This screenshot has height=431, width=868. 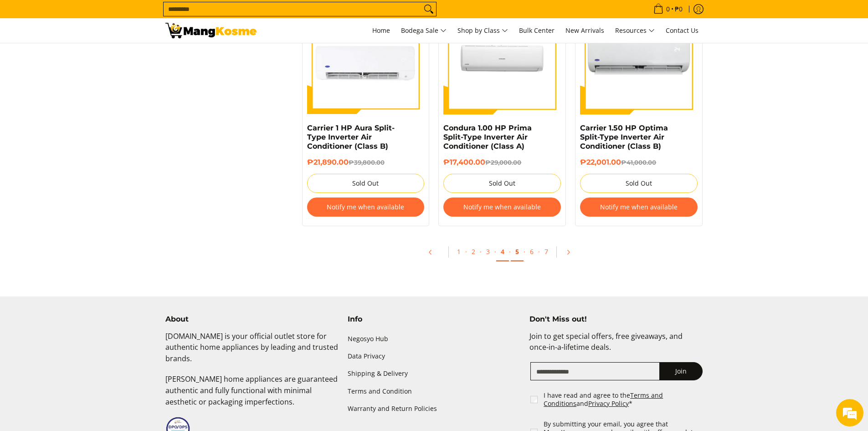 I want to click on button: Join, so click(x=680, y=371).